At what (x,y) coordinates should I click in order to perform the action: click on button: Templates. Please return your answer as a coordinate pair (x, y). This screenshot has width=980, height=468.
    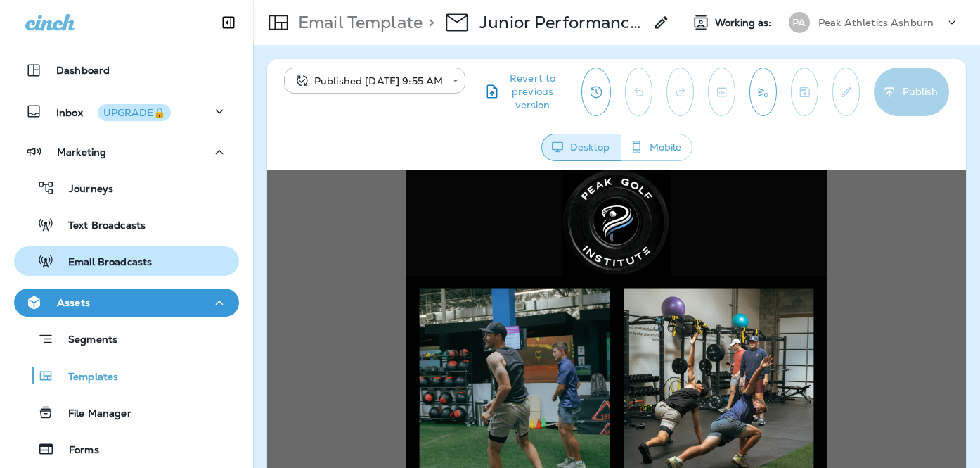
    Looking at the image, I should click on (126, 376).